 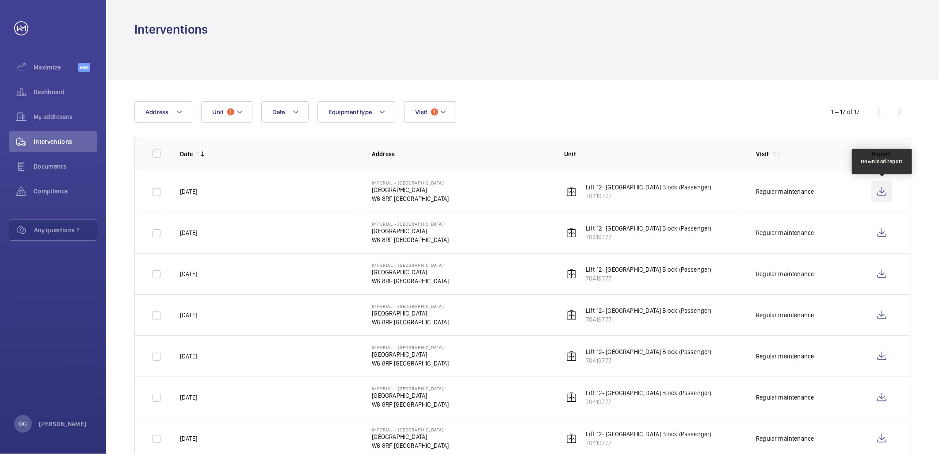 What do you see at coordinates (171, 29) in the screenshot?
I see `h1: Interventions` at bounding box center [171, 29].